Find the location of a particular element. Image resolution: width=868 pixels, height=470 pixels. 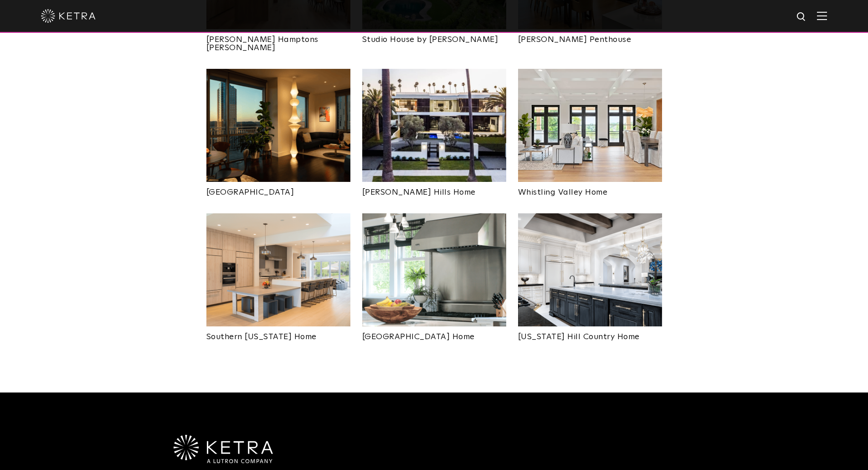

img: Ketra-aLutronCo_White_RGB is located at coordinates (223, 449).